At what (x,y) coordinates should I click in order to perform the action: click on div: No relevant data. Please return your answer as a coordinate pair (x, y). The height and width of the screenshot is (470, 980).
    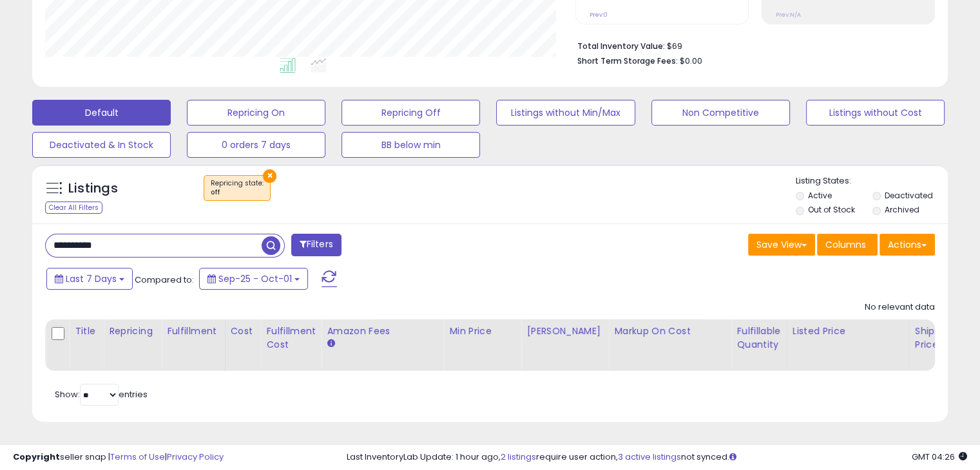
    Looking at the image, I should click on (899, 307).